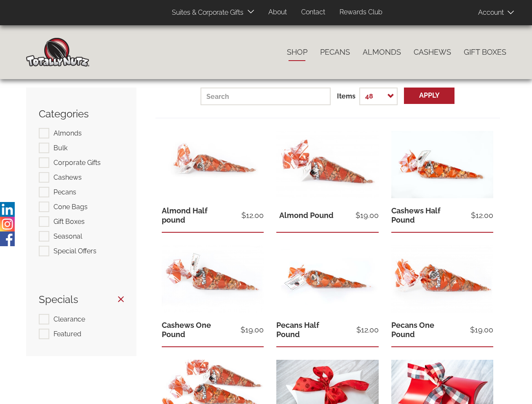 This screenshot has width=532, height=404. I want to click on span: Cashews, so click(67, 177).